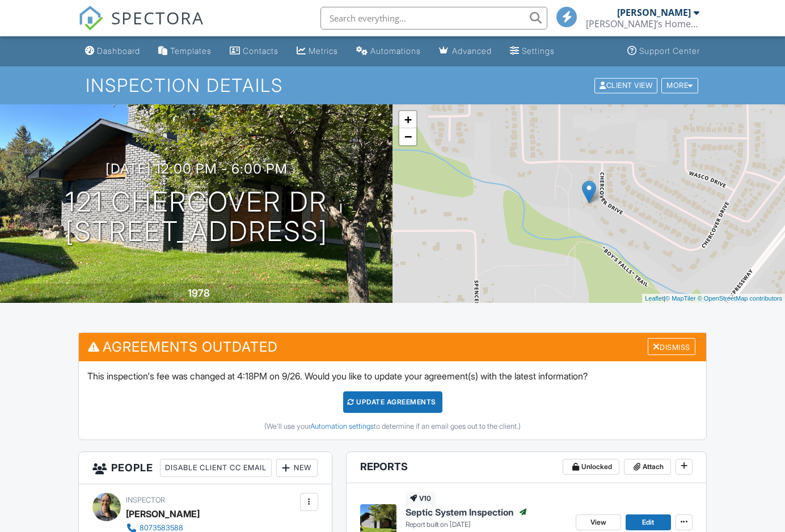 The width and height of the screenshot is (785, 532). Describe the element at coordinates (627, 85) in the screenshot. I see `a: Client View` at that location.